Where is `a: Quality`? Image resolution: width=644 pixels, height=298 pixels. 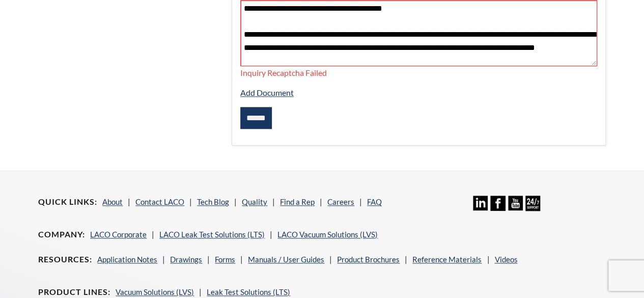
a: Quality is located at coordinates (255, 202).